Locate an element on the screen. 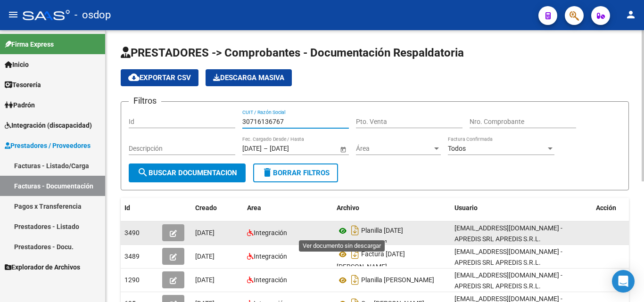  mat-icon: cloud_download is located at coordinates (134, 77).